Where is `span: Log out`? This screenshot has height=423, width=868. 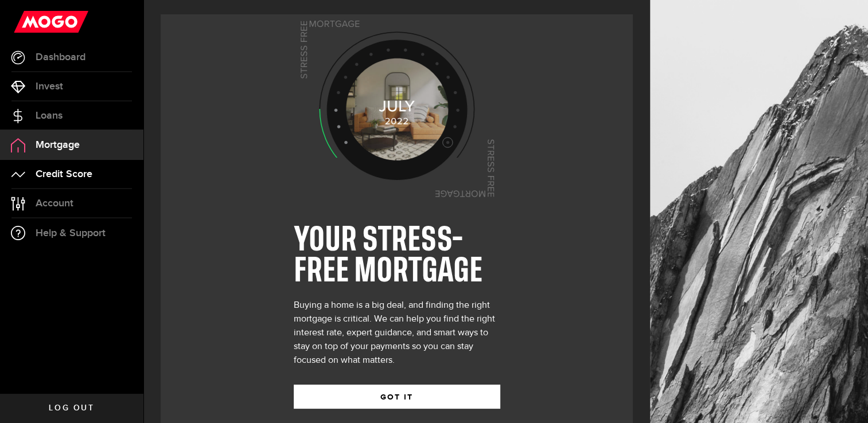 span: Log out is located at coordinates (71, 408).